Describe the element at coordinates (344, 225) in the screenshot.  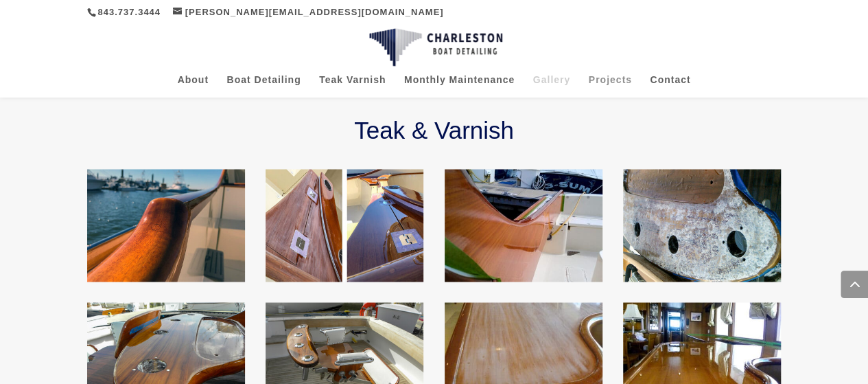
I see `img: locker door before after varnish` at that location.